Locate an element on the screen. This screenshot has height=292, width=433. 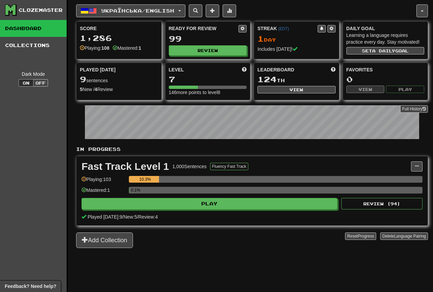
span: Open feedback widget is located at coordinates (30, 286).